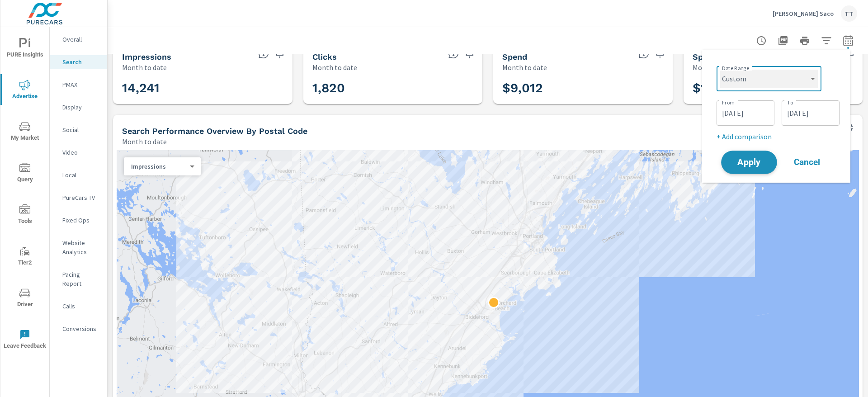 The image size is (868, 397). I want to click on p: Fixed Ops, so click(81, 220).